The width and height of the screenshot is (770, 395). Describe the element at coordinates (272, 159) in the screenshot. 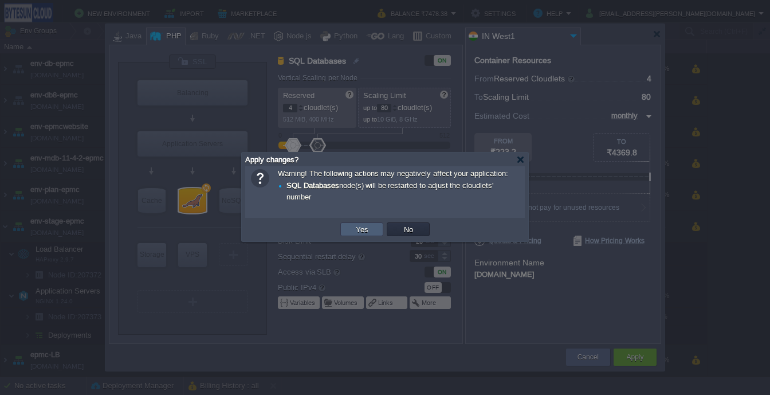

I see `span: Apply changes?` at that location.